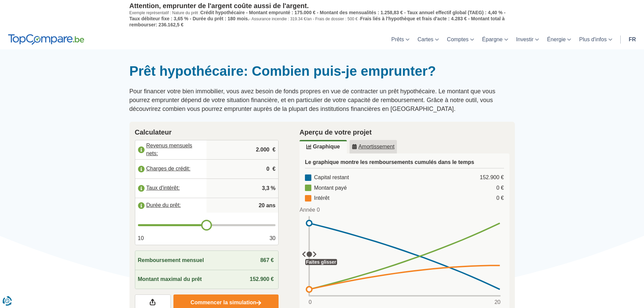 Image resolution: width=644 pixels, height=308 pixels. What do you see at coordinates (46, 39) in the screenshot?
I see `img: TopCompare` at bounding box center [46, 39].